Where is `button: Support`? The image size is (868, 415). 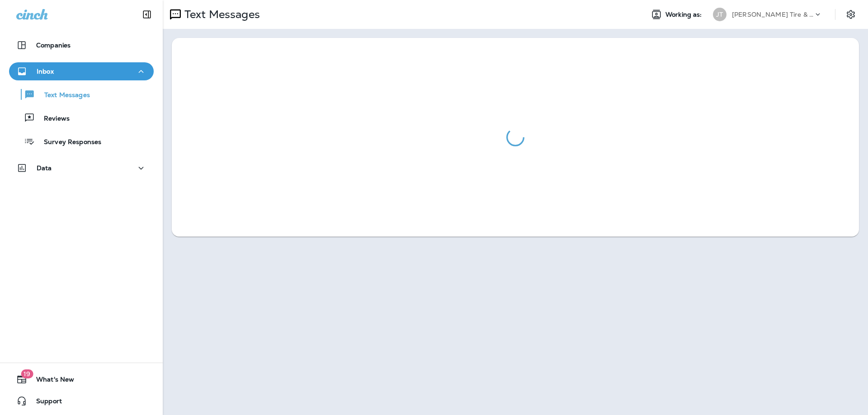
button: Support is located at coordinates (81, 401).